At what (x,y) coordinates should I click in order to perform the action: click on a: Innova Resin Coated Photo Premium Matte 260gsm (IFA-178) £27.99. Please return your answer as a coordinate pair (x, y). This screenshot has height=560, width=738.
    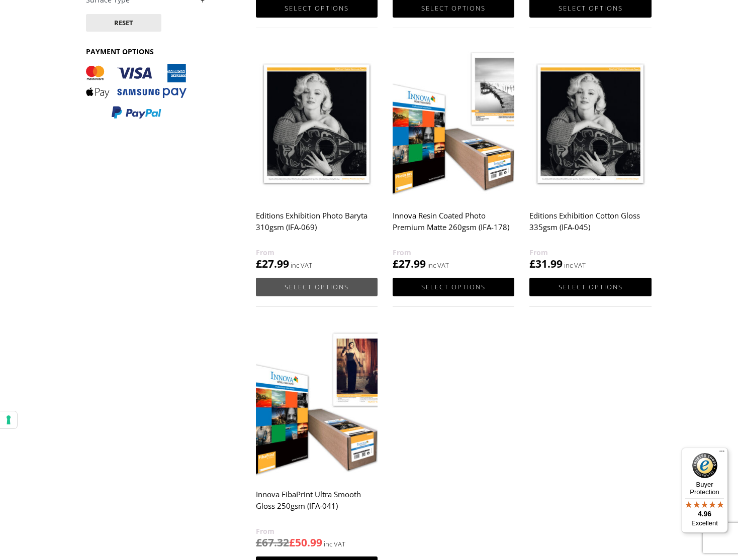
    Looking at the image, I should click on (454, 159).